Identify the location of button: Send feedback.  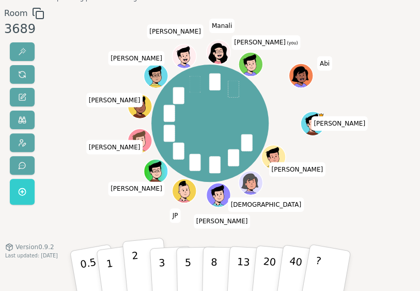
(22, 165).